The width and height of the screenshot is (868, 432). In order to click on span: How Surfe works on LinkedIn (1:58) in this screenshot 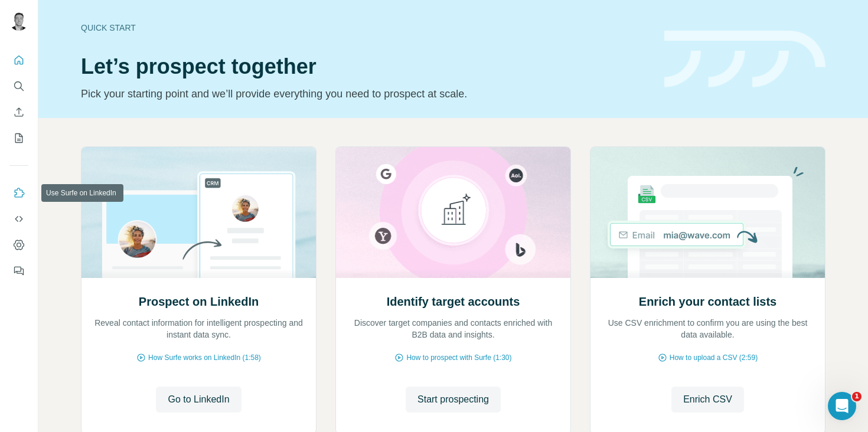, I will do `click(204, 357)`.